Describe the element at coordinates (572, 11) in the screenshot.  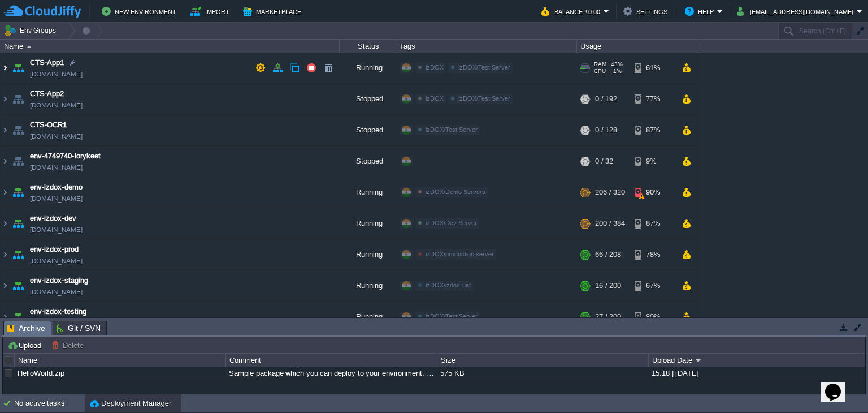
I see `button: Balance ₹0.00` at that location.